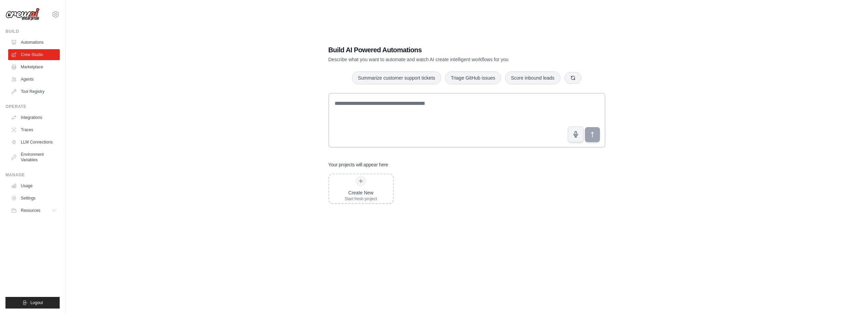  I want to click on a: Usage, so click(34, 186).